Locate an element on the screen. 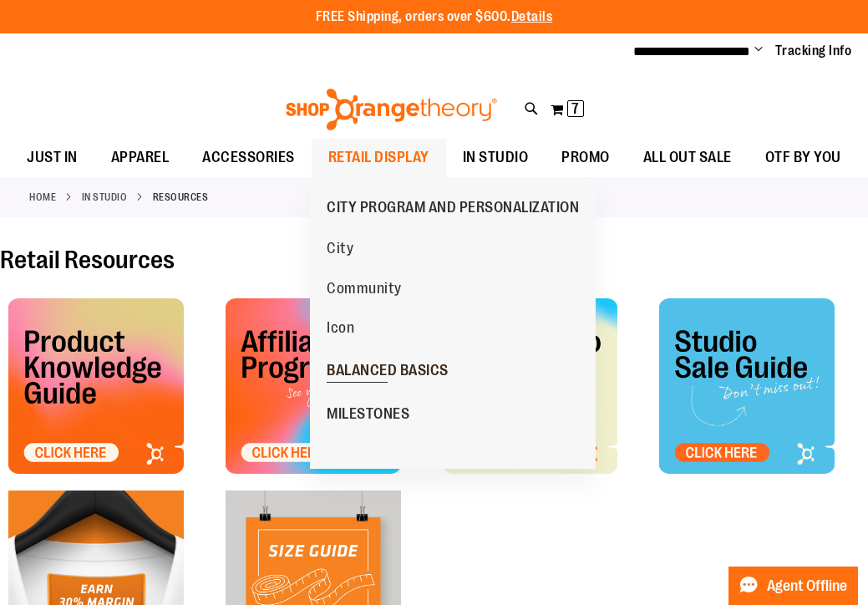 The width and height of the screenshot is (868, 605). span: IN STUDIO is located at coordinates (496, 157).